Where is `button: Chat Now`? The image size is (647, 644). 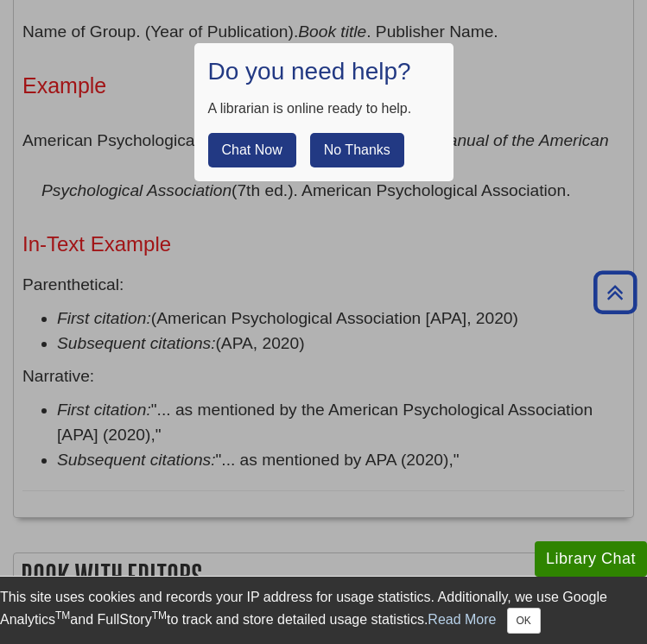
button: Chat Now is located at coordinates (252, 151).